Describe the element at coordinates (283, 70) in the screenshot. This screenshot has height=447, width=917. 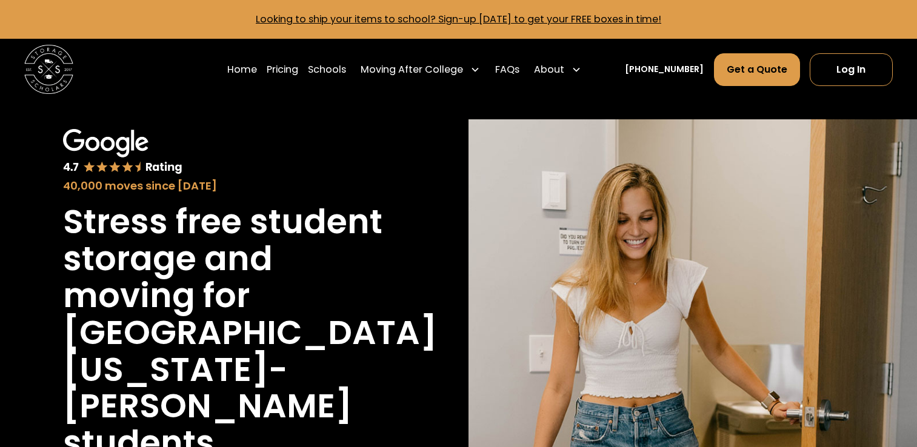
I see `a: Pricing` at that location.